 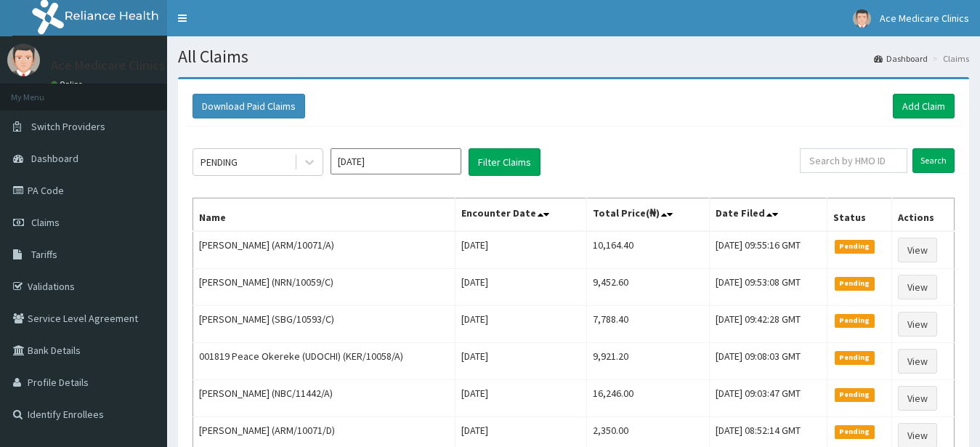 What do you see at coordinates (504, 162) in the screenshot?
I see `button: Filter Claims` at bounding box center [504, 162].